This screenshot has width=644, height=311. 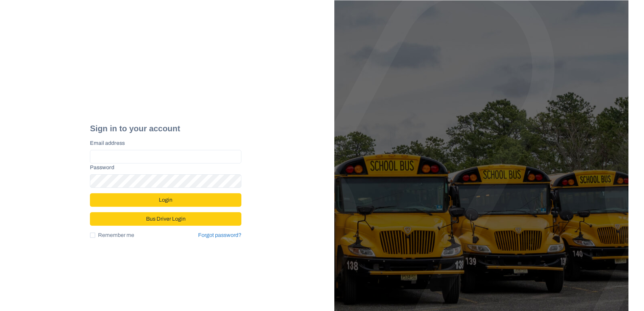 I want to click on button: Login, so click(x=166, y=200).